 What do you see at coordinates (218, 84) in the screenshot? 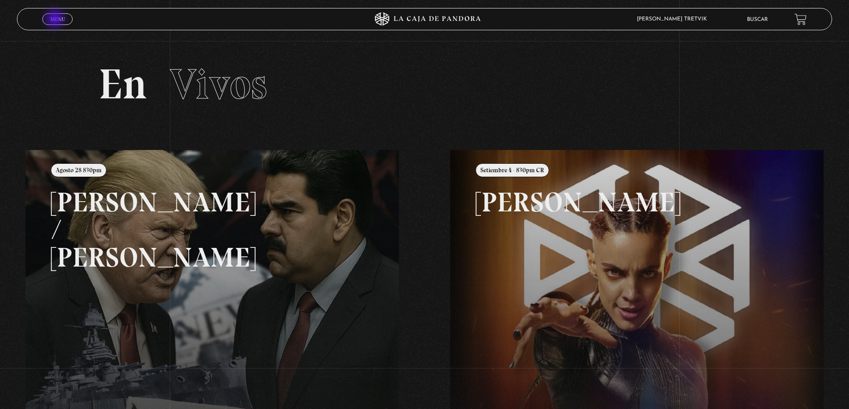
I see `span: Vivos` at bounding box center [218, 84].